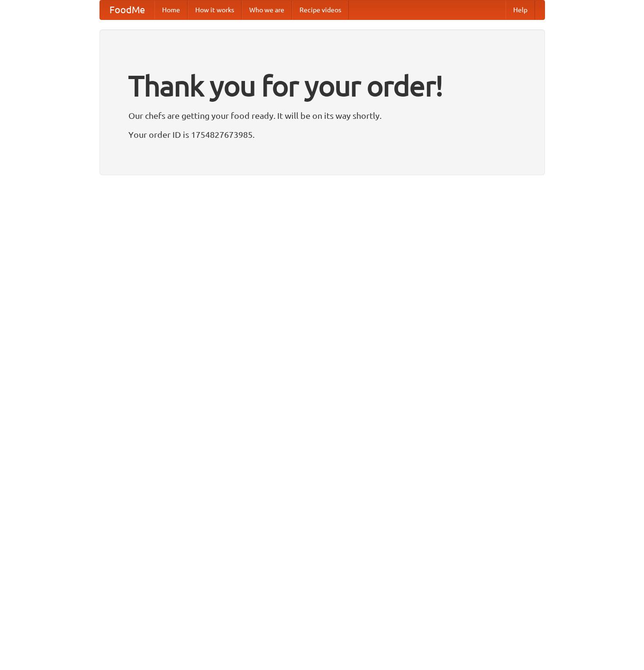 The width and height of the screenshot is (644, 670). I want to click on a: Help, so click(520, 10).